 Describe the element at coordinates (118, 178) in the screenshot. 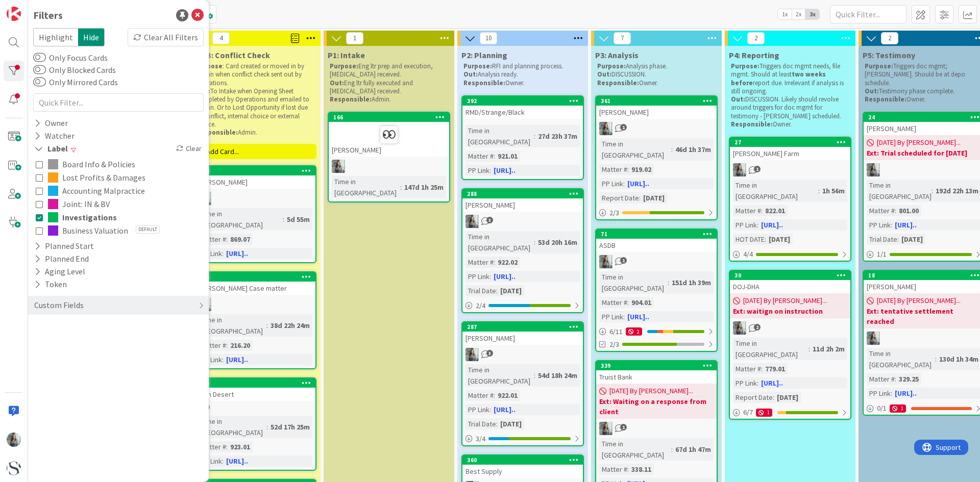

I see `button: Lost Profits & Damages` at that location.